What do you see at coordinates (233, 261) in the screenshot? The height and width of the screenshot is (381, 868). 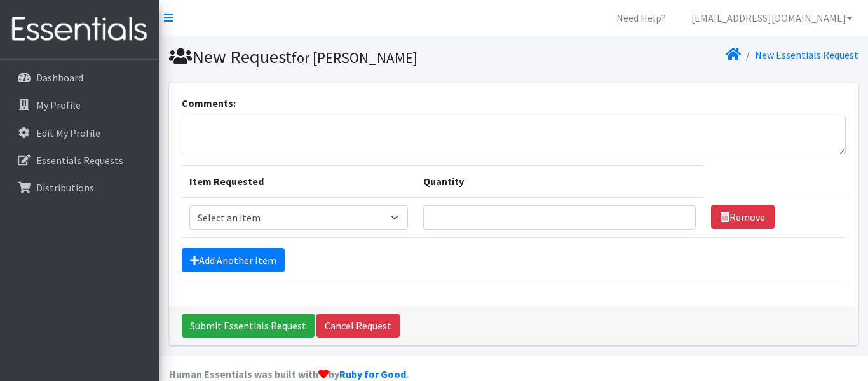 I see `a: Add Another Item` at bounding box center [233, 261].